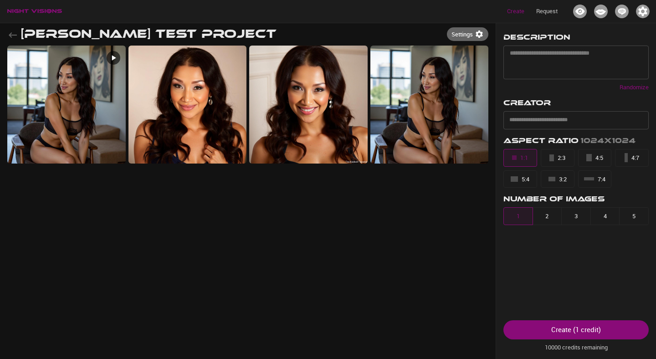 This screenshot has width=656, height=359. What do you see at coordinates (557, 179) in the screenshot?
I see `button: 3:2` at bounding box center [557, 179].